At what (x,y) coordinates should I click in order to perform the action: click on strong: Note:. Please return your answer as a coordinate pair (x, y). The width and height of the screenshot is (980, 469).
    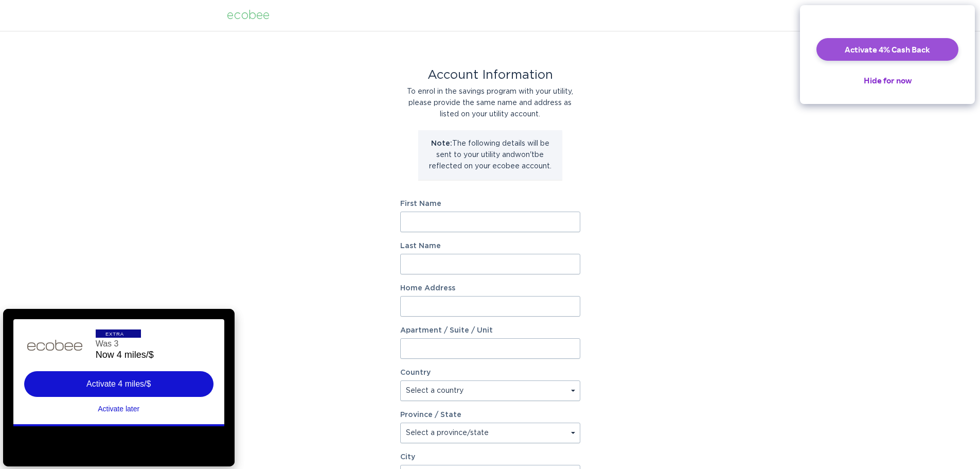
    Looking at the image, I should click on (442, 144).